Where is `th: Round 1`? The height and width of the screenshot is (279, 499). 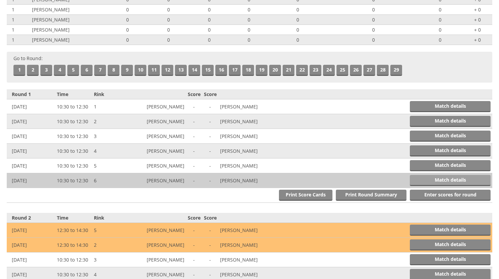 th: Round 1 is located at coordinates (31, 94).